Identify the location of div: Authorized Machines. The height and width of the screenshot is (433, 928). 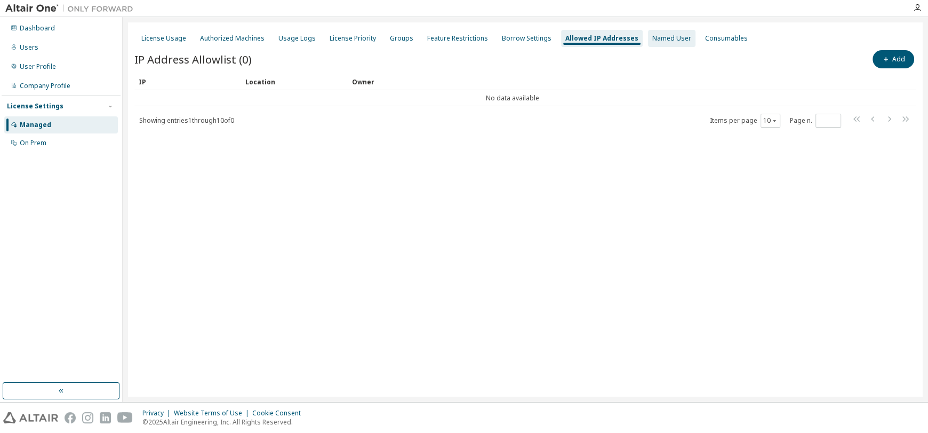
(232, 38).